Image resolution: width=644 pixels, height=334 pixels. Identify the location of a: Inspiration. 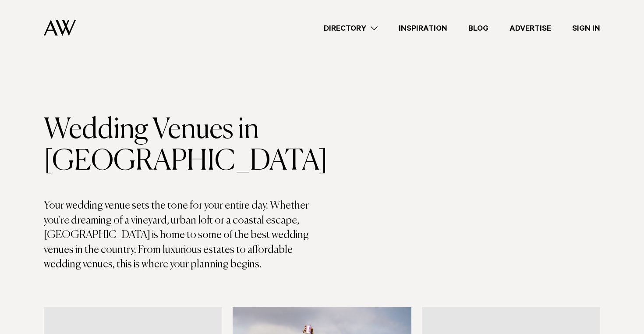
(423, 28).